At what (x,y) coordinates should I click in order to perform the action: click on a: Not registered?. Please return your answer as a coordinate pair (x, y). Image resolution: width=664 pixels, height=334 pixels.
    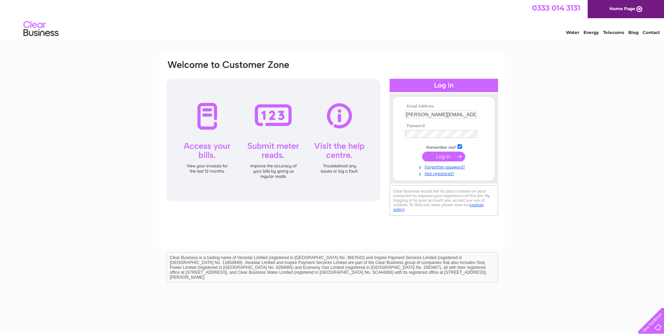
    Looking at the image, I should click on (445, 173).